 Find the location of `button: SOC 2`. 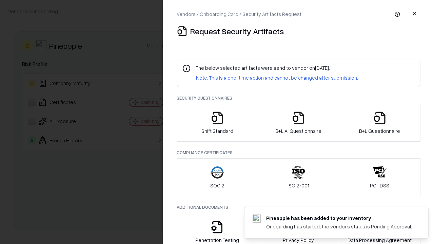

button: SOC 2 is located at coordinates (217, 177).